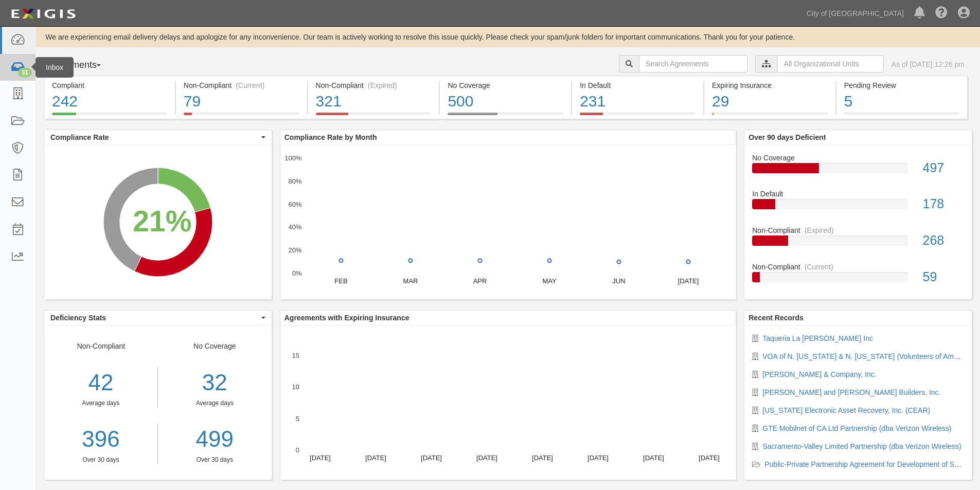 This screenshot has height=490, width=980. What do you see at coordinates (943, 277) in the screenshot?
I see `div: 59` at bounding box center [943, 277].